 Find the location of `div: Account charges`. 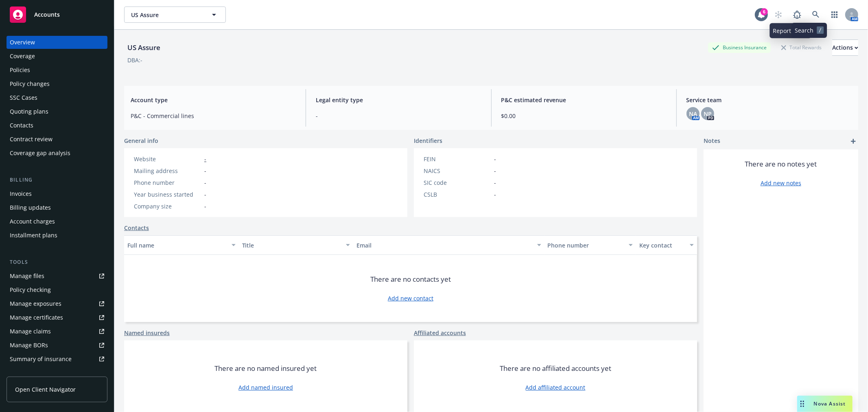

div: Account charges is located at coordinates (32, 221).